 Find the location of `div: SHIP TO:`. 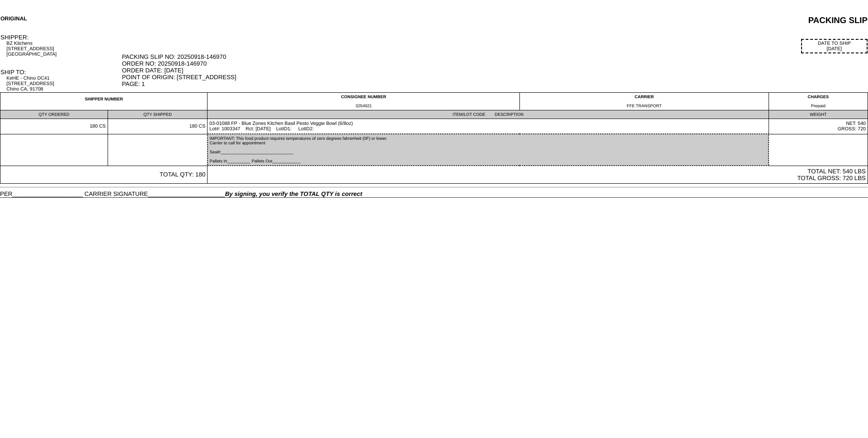

div: SHIP TO: is located at coordinates (61, 72).